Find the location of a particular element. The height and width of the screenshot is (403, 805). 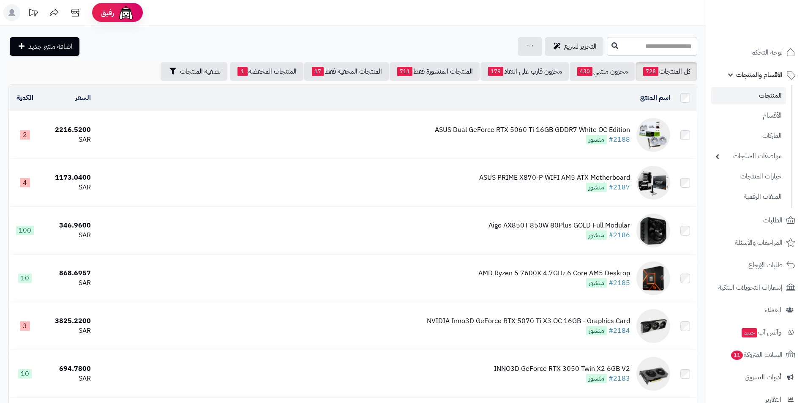

div: 694.7800 is located at coordinates (68, 368).